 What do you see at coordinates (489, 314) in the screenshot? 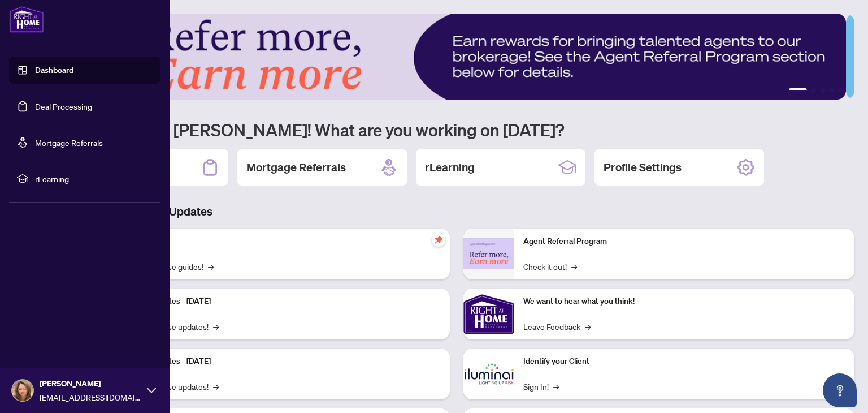
I see `img: We want to hear what you think!` at bounding box center [489, 314].